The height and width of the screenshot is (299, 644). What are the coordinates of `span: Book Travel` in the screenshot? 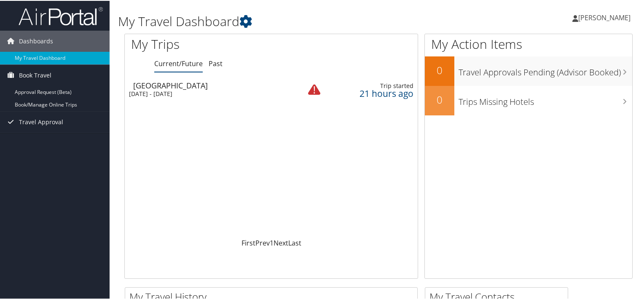 It's located at (35, 75).